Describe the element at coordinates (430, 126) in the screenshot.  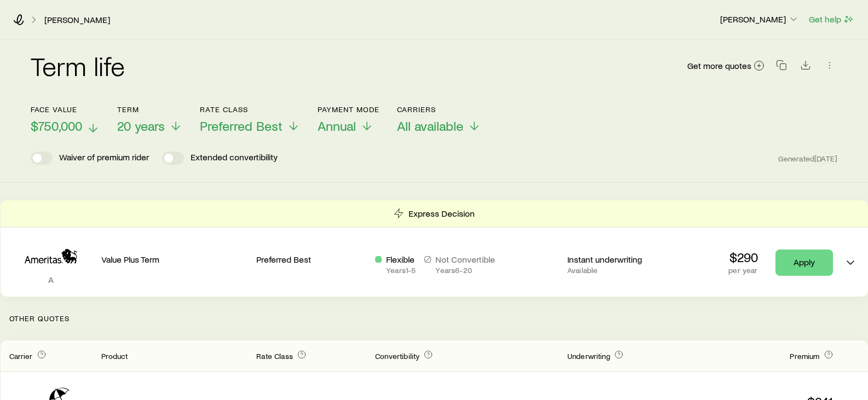
I see `span: All available` at that location.